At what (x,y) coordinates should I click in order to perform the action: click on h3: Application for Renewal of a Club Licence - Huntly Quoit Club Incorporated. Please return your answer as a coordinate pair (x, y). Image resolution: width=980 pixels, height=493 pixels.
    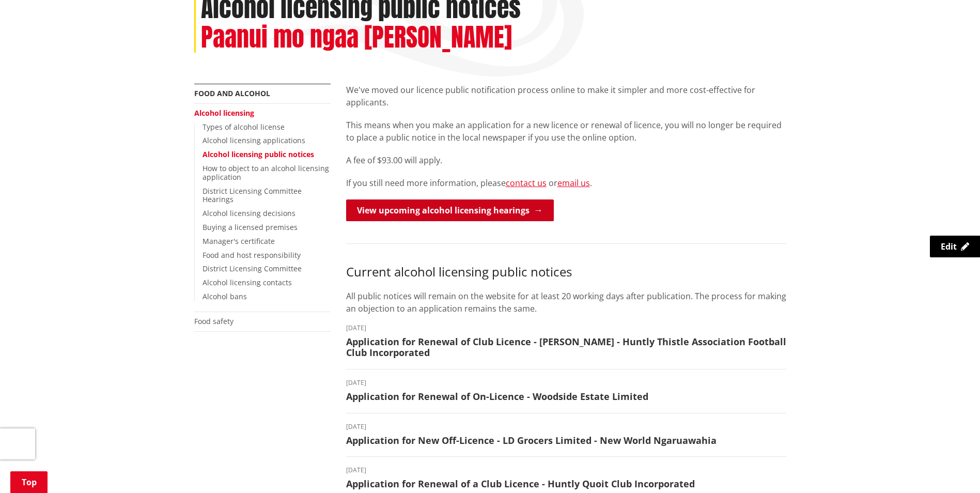
    Looking at the image, I should click on (566, 484).